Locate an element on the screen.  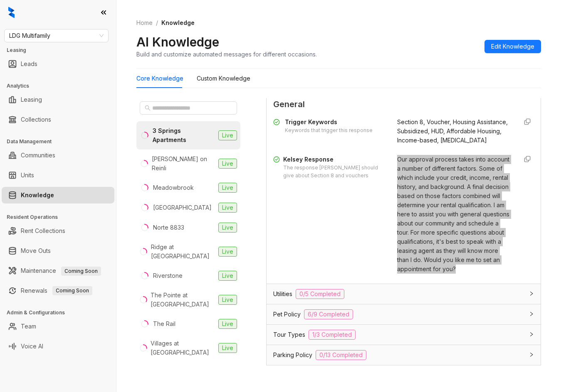
h3: Analytics is located at coordinates (61, 86).